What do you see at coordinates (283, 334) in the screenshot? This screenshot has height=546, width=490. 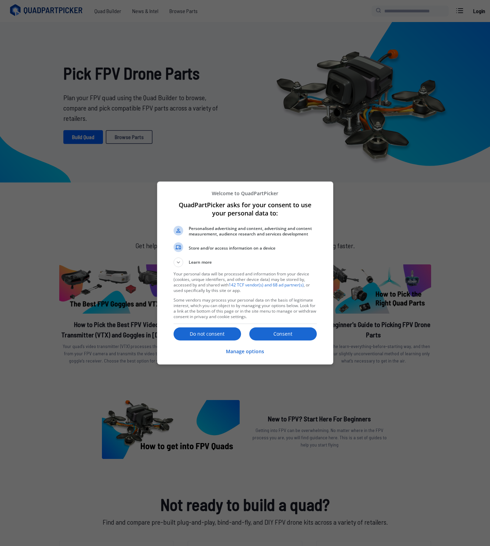 I see `p: Consent` at bounding box center [283, 334].